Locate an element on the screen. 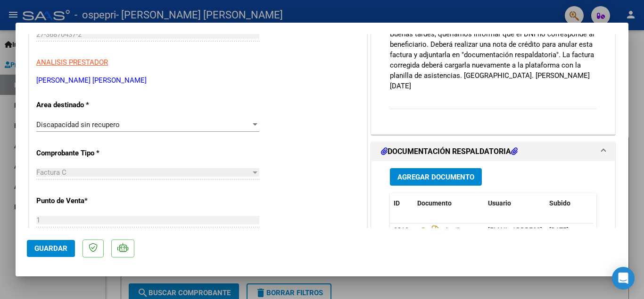 The image size is (644, 299). button: Guardar is located at coordinates (51, 248).